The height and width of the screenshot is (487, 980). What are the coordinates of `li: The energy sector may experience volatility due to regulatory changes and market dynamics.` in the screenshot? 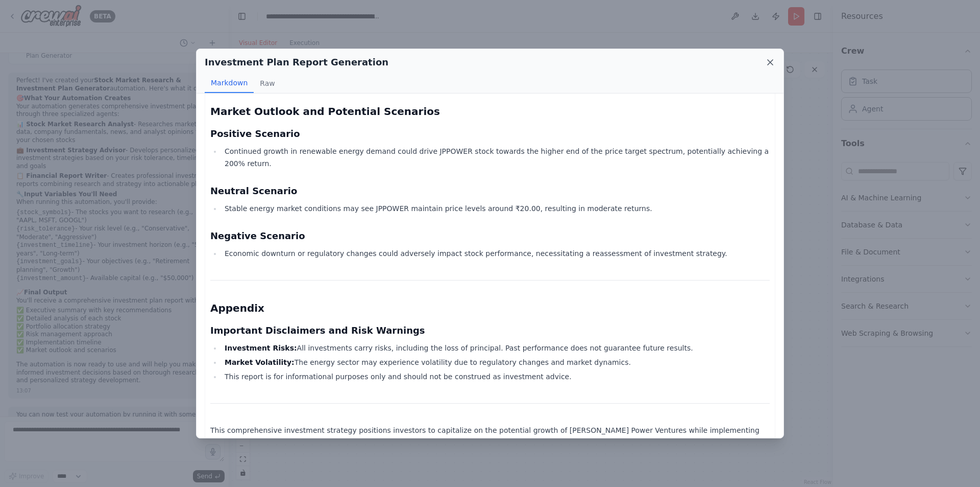 It's located at (496, 362).